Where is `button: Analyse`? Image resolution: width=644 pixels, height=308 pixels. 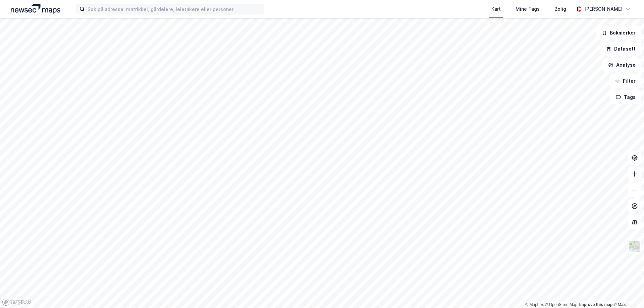
button: Analyse is located at coordinates (622, 65).